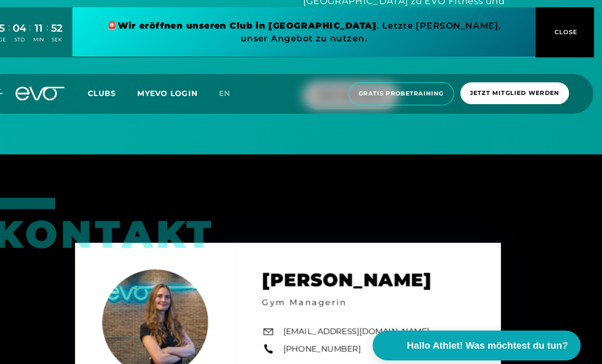 Image resolution: width=602 pixels, height=364 pixels. Describe the element at coordinates (481, 332) in the screenshot. I see `button: Hallo Athlet! Was möchtest du tun?` at that location.